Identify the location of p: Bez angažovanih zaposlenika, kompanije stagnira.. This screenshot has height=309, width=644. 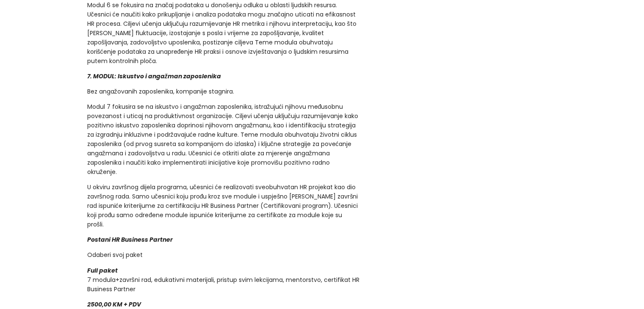
(224, 91).